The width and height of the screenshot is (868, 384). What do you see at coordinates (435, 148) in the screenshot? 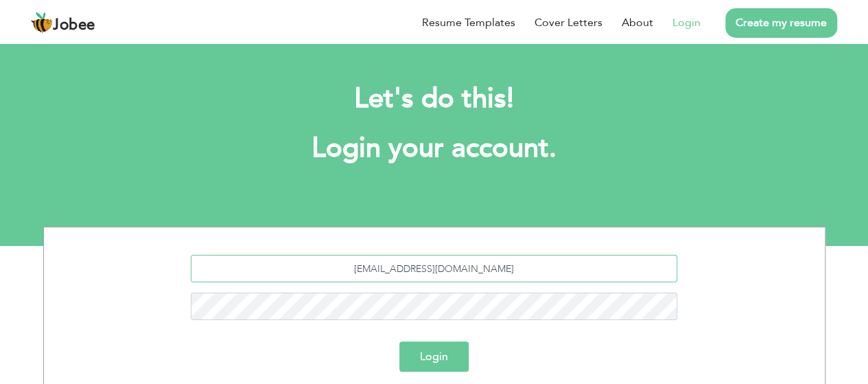
I see `h1: Login your account.` at bounding box center [435, 148].